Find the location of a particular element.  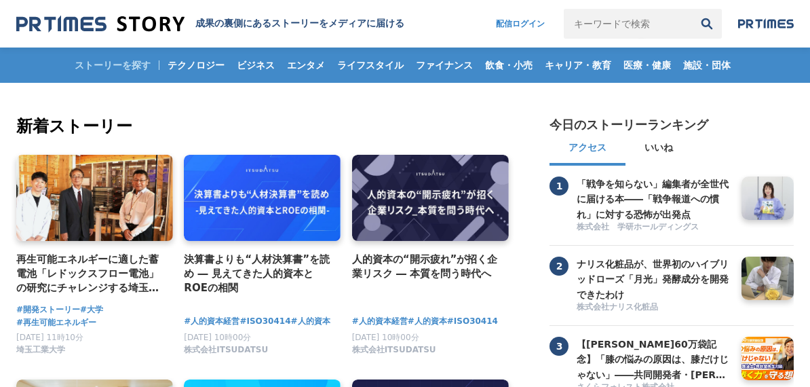

span: 1 is located at coordinates (559, 186).